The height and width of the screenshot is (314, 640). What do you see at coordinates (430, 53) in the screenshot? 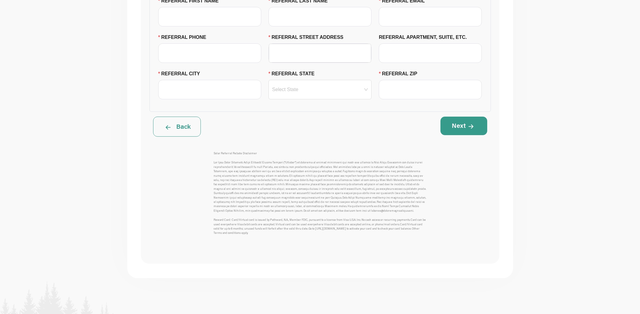
I see `input: REFERRAL APARTMENT, SUITE, ETC.` at bounding box center [430, 53].